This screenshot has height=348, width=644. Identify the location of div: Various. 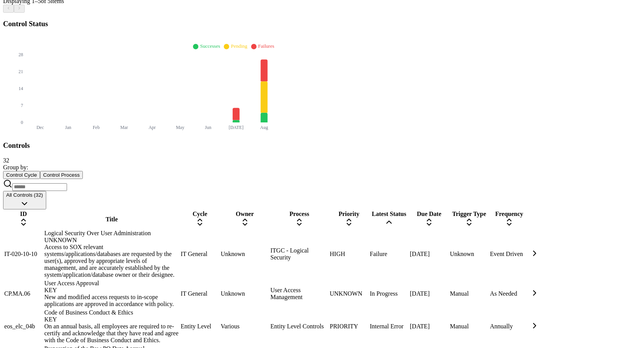
(245, 326).